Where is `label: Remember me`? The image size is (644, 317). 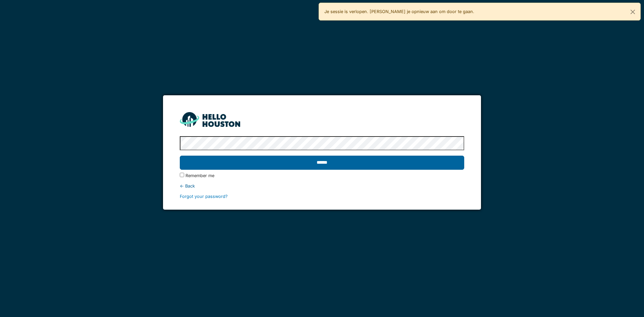
label: Remember me is located at coordinates (200, 176).